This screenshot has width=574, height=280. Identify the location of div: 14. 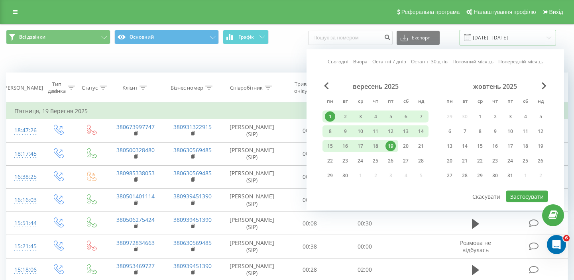
(465, 146).